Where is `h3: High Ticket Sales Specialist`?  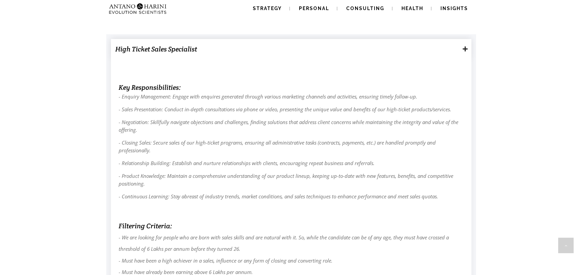
h3: High Ticket Sales Specialist is located at coordinates (287, 49).